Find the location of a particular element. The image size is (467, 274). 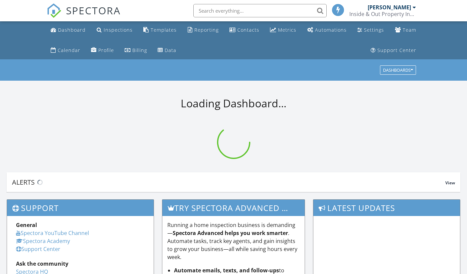

div: Billing is located at coordinates (140, 50).